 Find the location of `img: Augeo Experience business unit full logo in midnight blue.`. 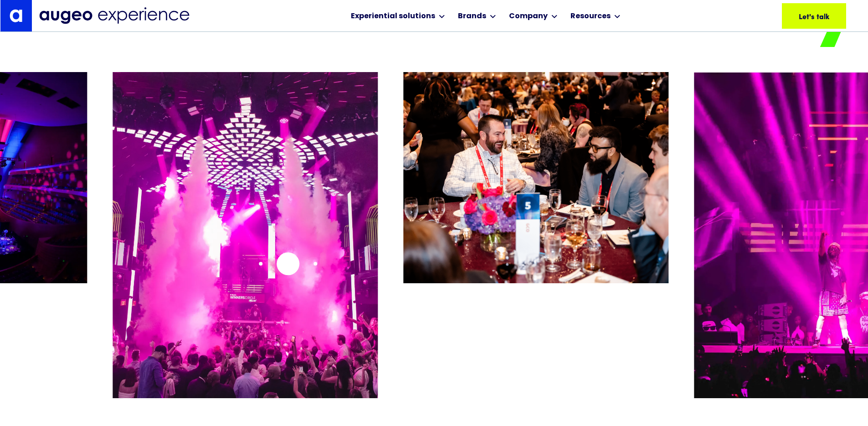

img: Augeo Experience business unit full logo in midnight blue. is located at coordinates (114, 15).